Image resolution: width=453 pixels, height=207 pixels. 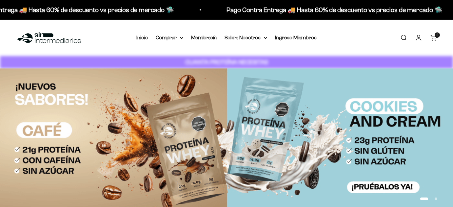 What do you see at coordinates (296, 37) in the screenshot?
I see `a: Ingreso Miembros` at bounding box center [296, 37].